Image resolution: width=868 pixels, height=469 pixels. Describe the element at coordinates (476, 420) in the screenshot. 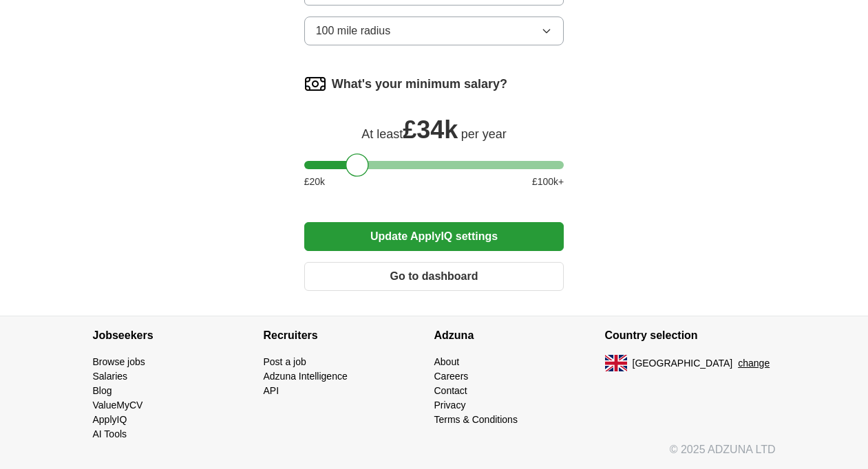

I see `a: Terms & Conditions` at that location.